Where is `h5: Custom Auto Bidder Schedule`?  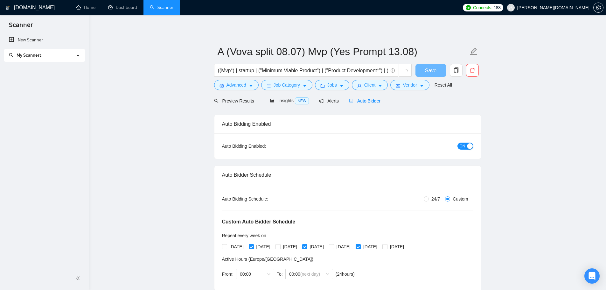 h5: Custom Auto Bidder Schedule is located at coordinates (259, 222).